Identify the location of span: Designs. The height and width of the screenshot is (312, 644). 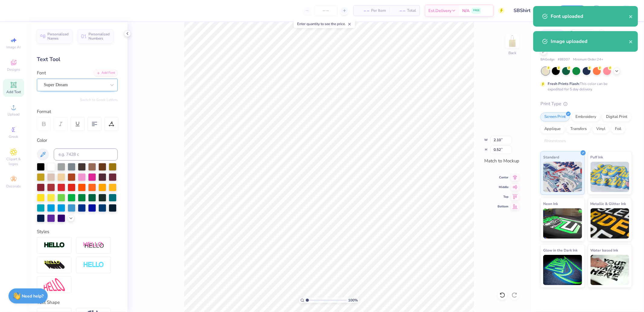
(14, 70).